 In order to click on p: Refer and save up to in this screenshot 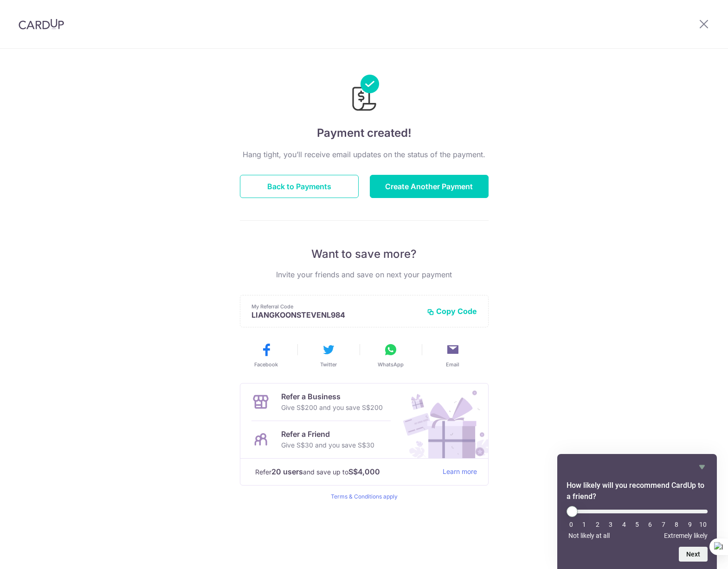, I will do `click(345, 472)`.